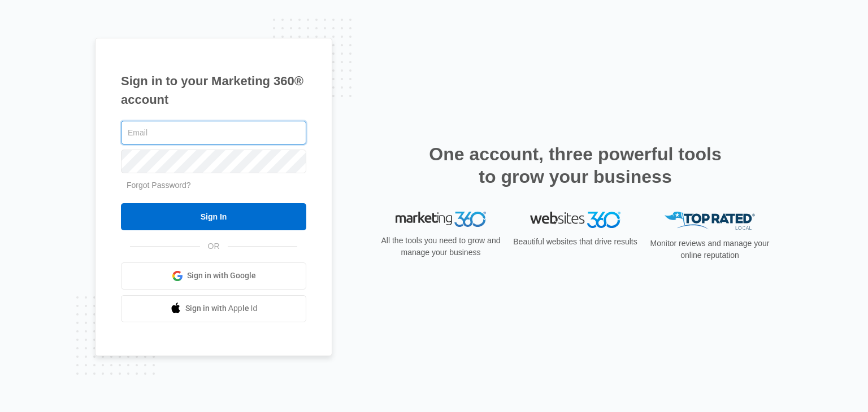 This screenshot has width=868, height=412. Describe the element at coordinates (214, 309) in the screenshot. I see `a: Sign in with Apple Id` at that location.